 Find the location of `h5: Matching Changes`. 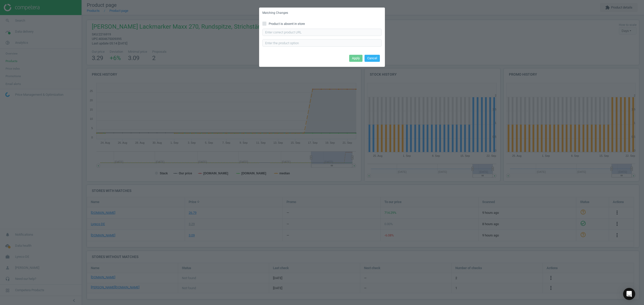

h5: Matching Changes is located at coordinates (275, 13).